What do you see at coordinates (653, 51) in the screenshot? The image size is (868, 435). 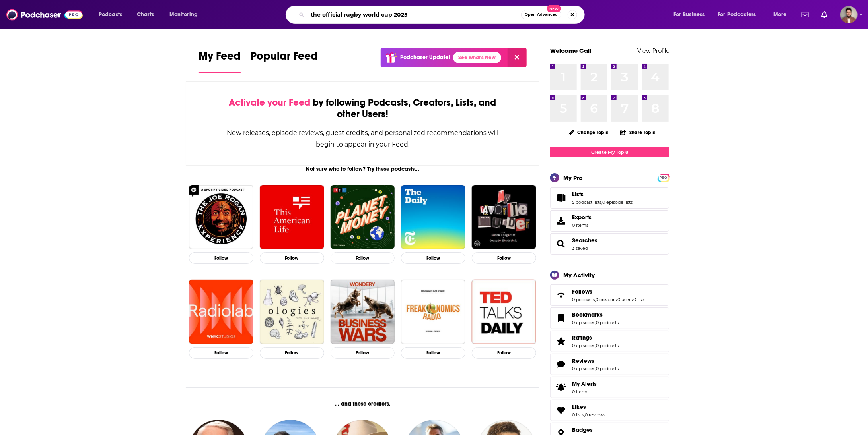 I see `a: View Profile` at bounding box center [653, 51].